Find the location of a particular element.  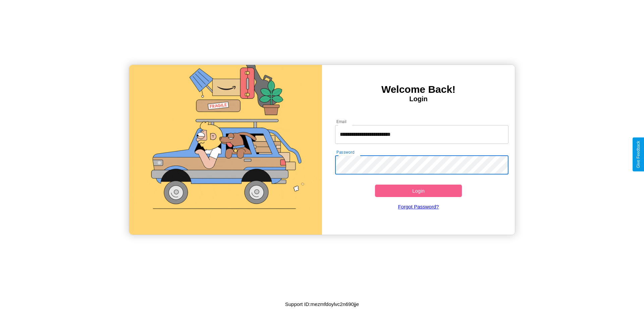

label: Password is located at coordinates (346, 152).